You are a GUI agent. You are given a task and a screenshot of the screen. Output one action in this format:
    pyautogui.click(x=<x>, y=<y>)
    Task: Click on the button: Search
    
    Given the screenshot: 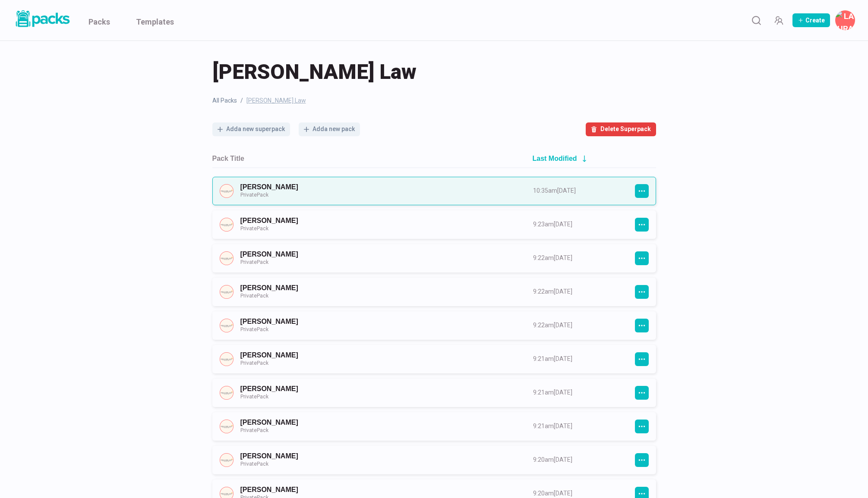 What is the action you would take?
    pyautogui.click(x=756, y=21)
    